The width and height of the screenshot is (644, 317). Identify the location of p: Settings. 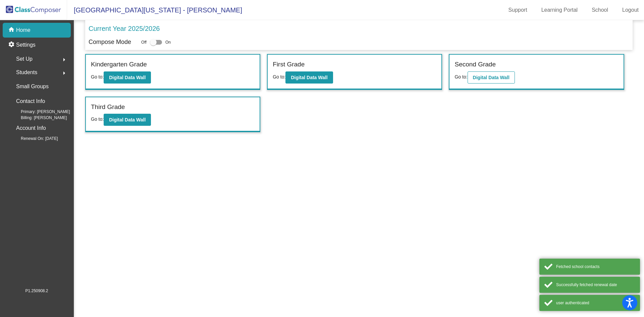
(26, 45).